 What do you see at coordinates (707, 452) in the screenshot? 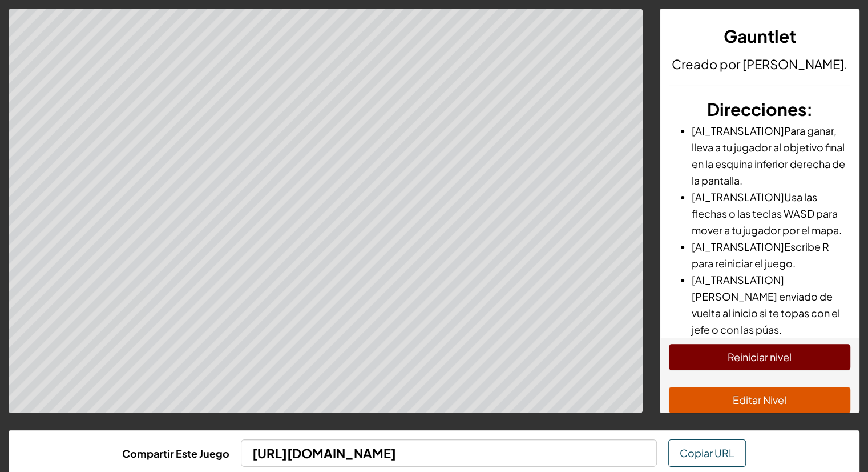
I see `span: Copiar URL` at bounding box center [707, 452].